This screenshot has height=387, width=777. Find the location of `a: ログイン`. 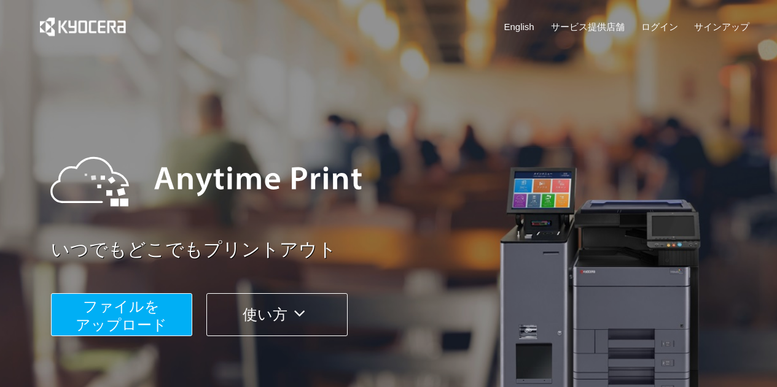

a: ログイン is located at coordinates (659, 26).